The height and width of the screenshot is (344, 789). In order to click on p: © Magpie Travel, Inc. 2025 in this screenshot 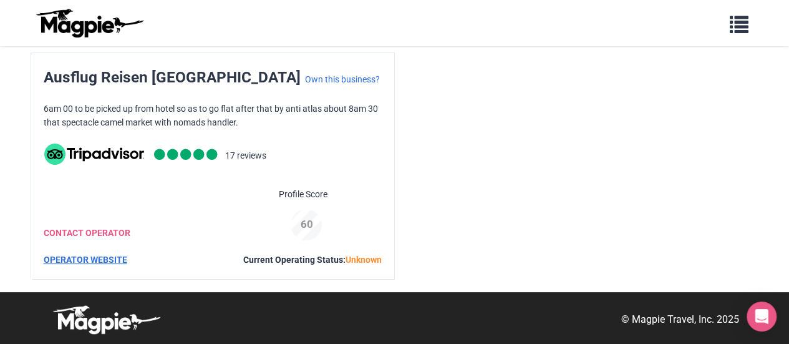, I will do `click(680, 319)`.